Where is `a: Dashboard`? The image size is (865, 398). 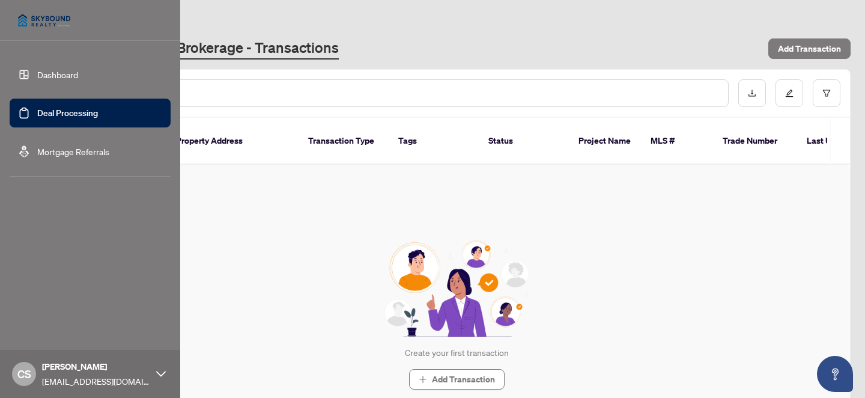 a: Dashboard is located at coordinates (58, 75).